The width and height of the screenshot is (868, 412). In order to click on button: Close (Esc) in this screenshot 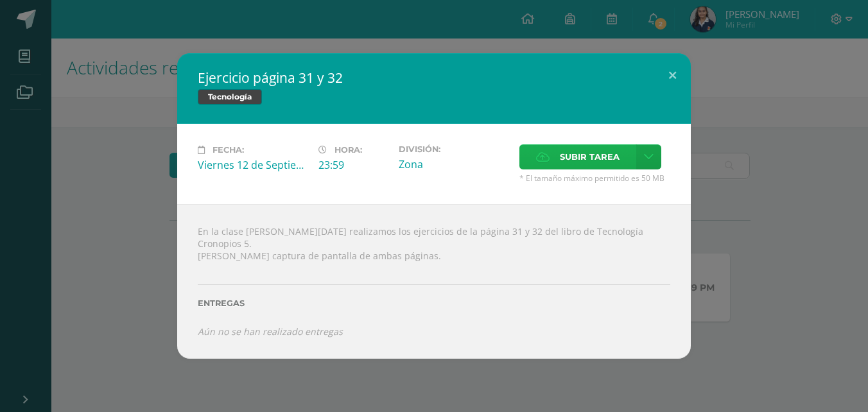, I will do `click(672, 75)`.